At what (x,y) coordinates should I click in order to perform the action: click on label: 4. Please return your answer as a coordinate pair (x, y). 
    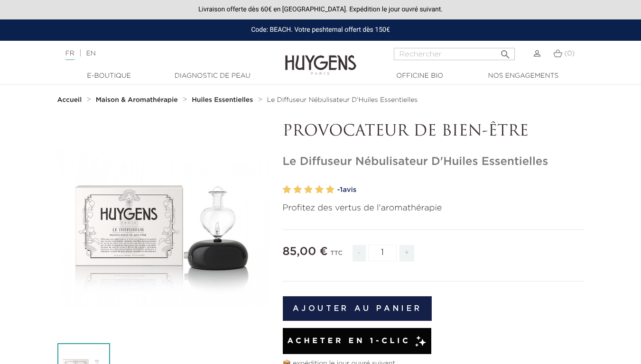
    Looking at the image, I should click on (319, 190).